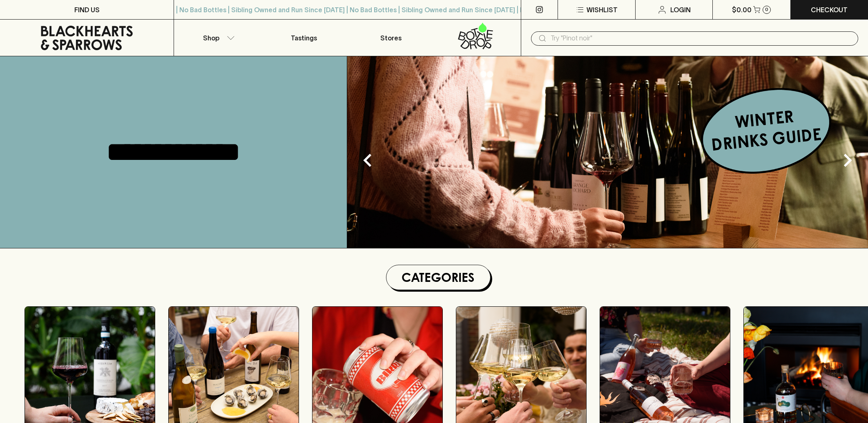  I want to click on p: 0, so click(767, 9).